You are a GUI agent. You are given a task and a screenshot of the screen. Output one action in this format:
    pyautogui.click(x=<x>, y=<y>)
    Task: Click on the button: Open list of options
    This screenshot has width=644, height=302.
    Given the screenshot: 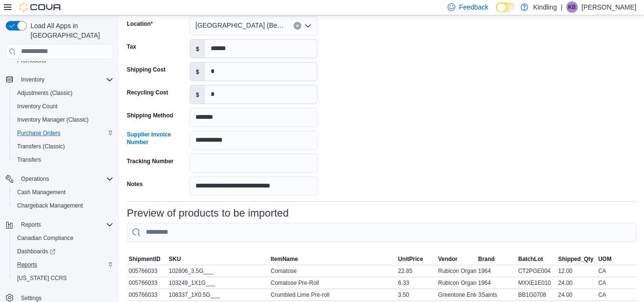 What is the action you would take?
    pyautogui.click(x=308, y=26)
    